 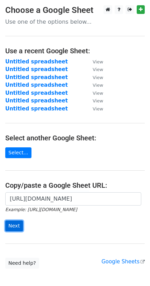 I want to click on a: Need help?, so click(x=22, y=263).